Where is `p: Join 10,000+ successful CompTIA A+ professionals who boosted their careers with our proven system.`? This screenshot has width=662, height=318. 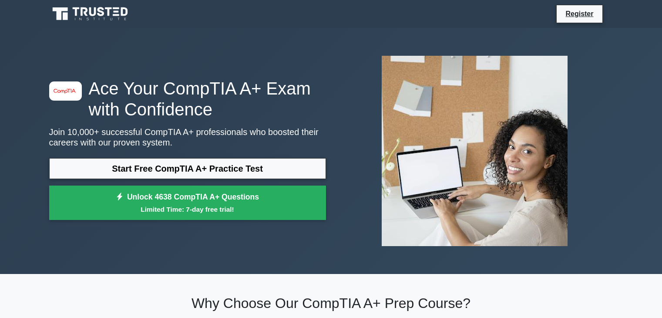 p: Join 10,000+ successful CompTIA A+ professionals who boosted their careers with our proven system. is located at coordinates (188, 137).